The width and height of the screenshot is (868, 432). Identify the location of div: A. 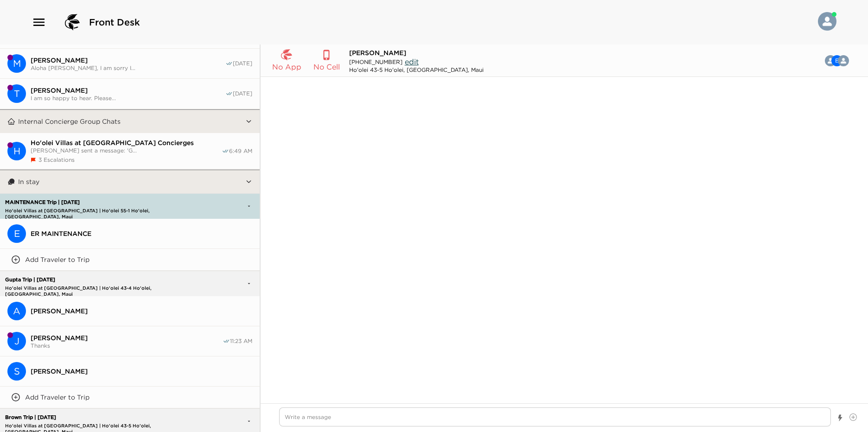
(17, 311).